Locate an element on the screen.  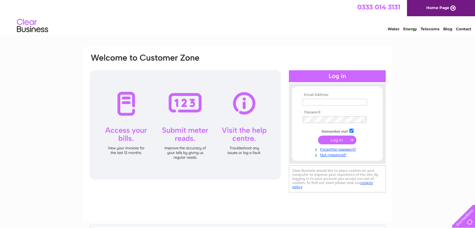
th: Email Address: is located at coordinates (337, 95).